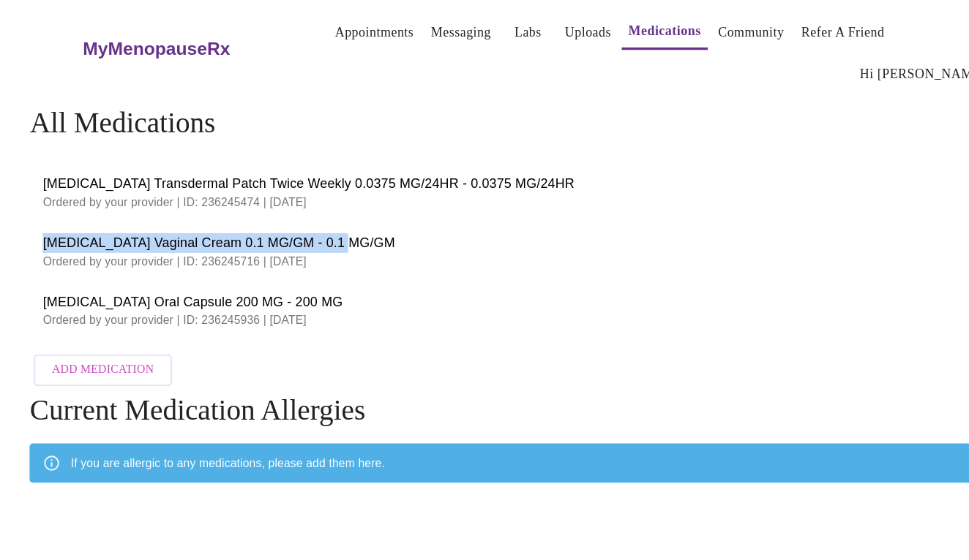 The height and width of the screenshot is (560, 969). I want to click on a: MyMenopauseRx, so click(206, 44).